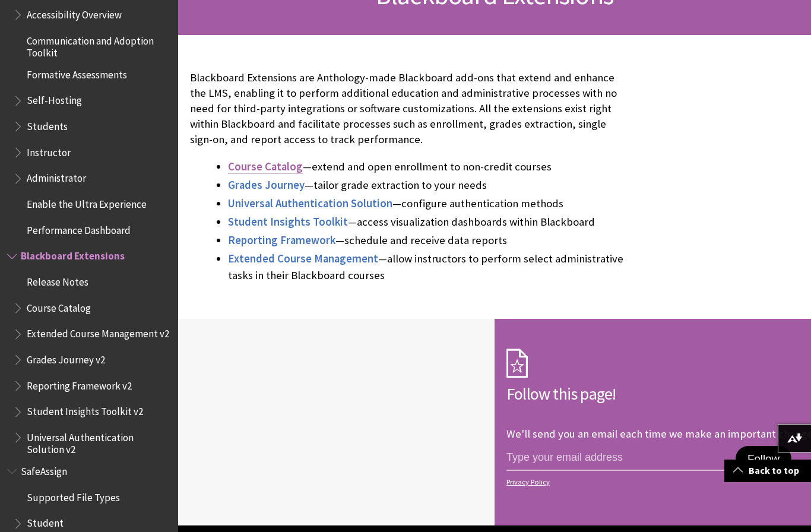 Image resolution: width=811 pixels, height=532 pixels. What do you see at coordinates (54, 98) in the screenshot?
I see `span: Self-Hosting` at bounding box center [54, 98].